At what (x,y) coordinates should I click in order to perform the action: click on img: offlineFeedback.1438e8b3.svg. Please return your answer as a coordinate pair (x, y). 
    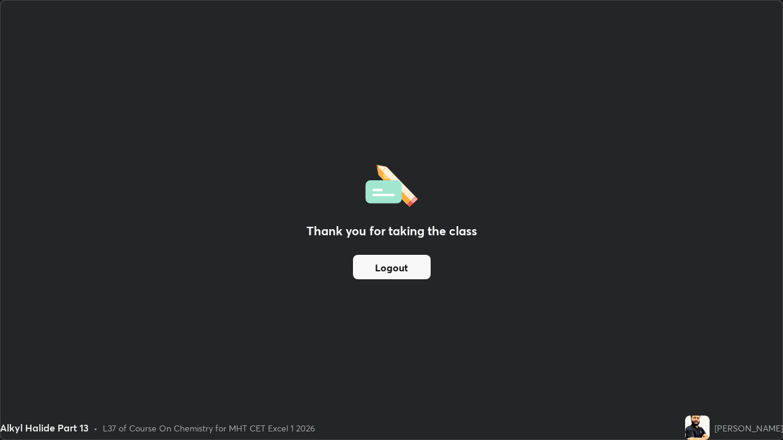
    Looking at the image, I should click on (391, 184).